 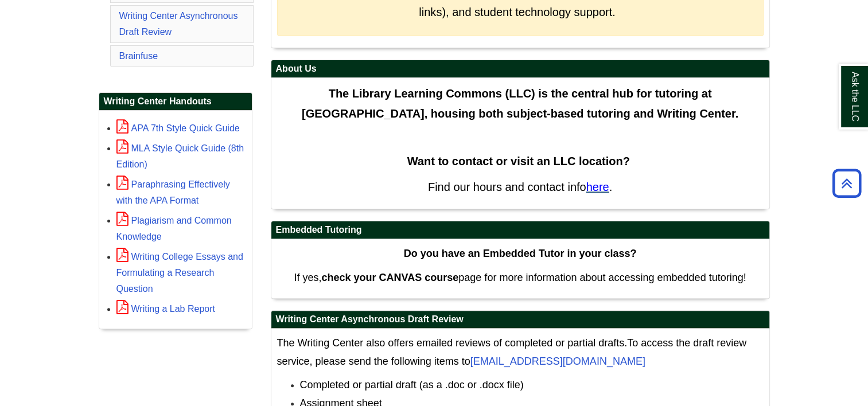 I want to click on strong: Do you have an Embedded Tutor in your class?, so click(x=520, y=253).